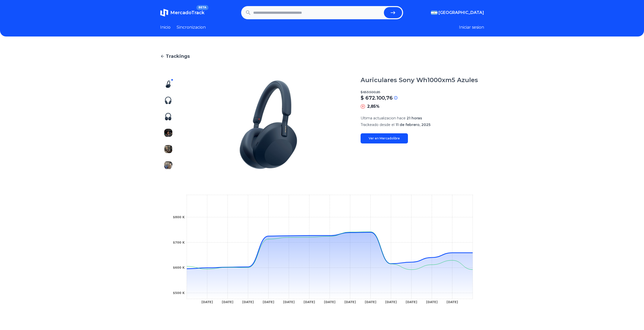  What do you see at coordinates (178, 57) in the screenshot?
I see `span: Trackings` at bounding box center [178, 57].